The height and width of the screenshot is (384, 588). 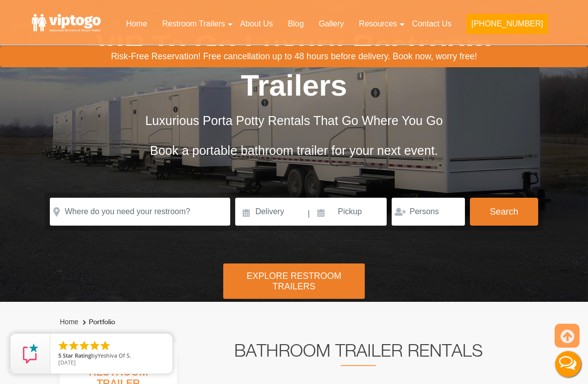 What do you see at coordinates (31, 354) in the screenshot?
I see `img: Review Rating` at bounding box center [31, 354].